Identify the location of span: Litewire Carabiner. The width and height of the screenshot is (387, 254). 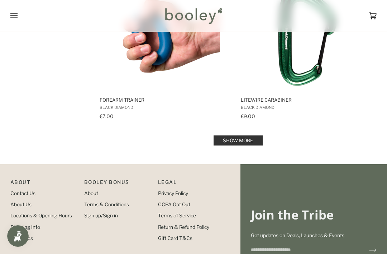
(308, 100).